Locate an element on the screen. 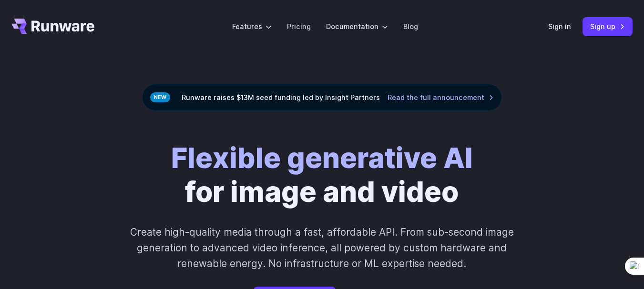 Image resolution: width=644 pixels, height=289 pixels. a: Go to / is located at coordinates (53, 26).